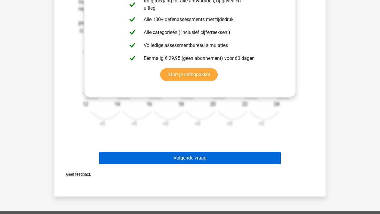  What do you see at coordinates (213, 104) in the screenshot?
I see `text: 20` at bounding box center [213, 104].